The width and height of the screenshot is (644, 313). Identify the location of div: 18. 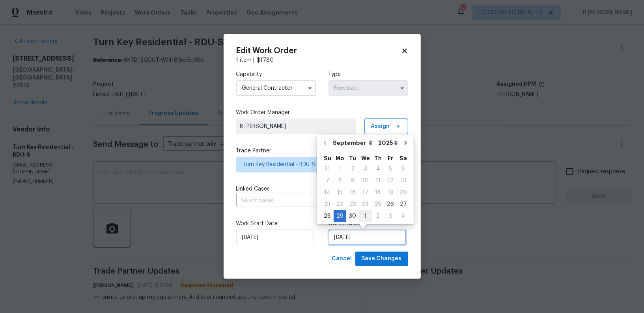
(378, 192).